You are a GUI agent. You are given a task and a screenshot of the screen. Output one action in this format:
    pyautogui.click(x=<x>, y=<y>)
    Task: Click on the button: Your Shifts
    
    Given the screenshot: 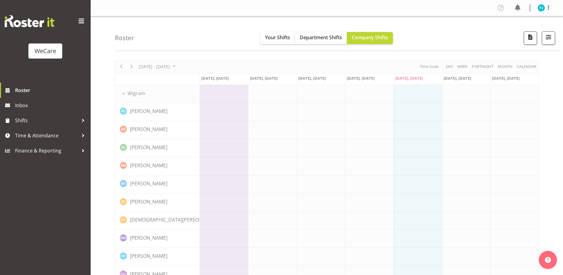 What is the action you would take?
    pyautogui.click(x=278, y=38)
    